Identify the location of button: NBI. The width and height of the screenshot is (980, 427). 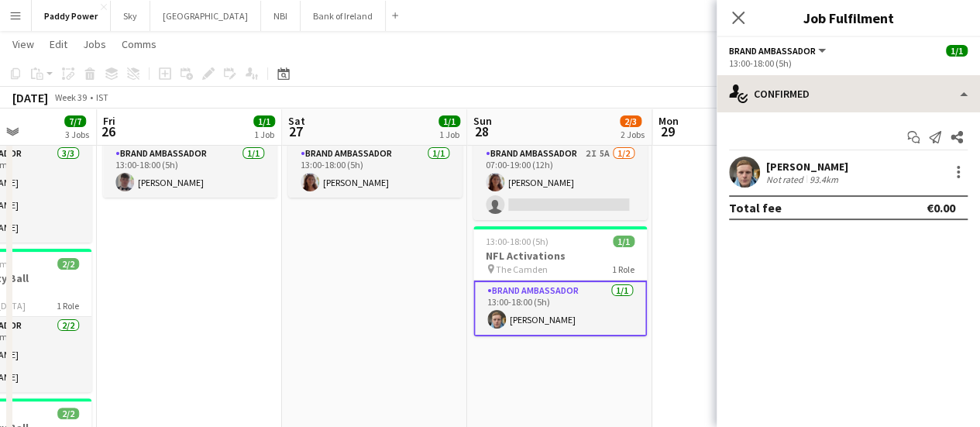
(280, 16).